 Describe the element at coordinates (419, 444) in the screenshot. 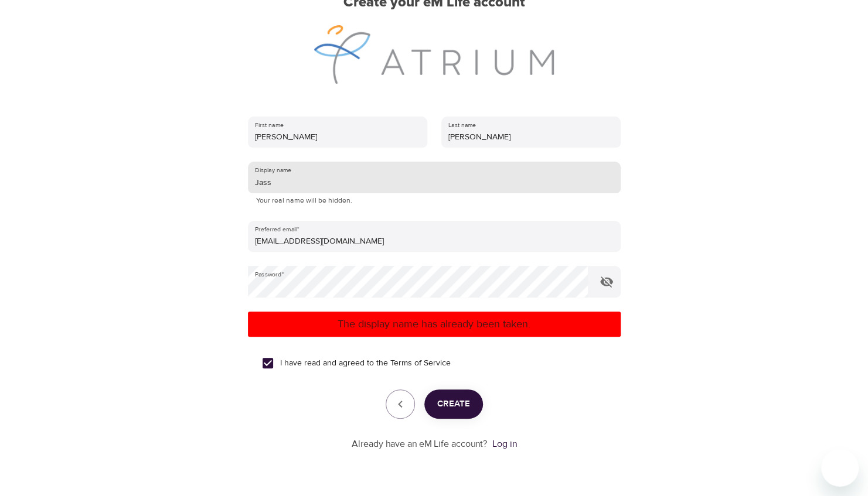

I see `p: Already have an eM Life account?` at that location.